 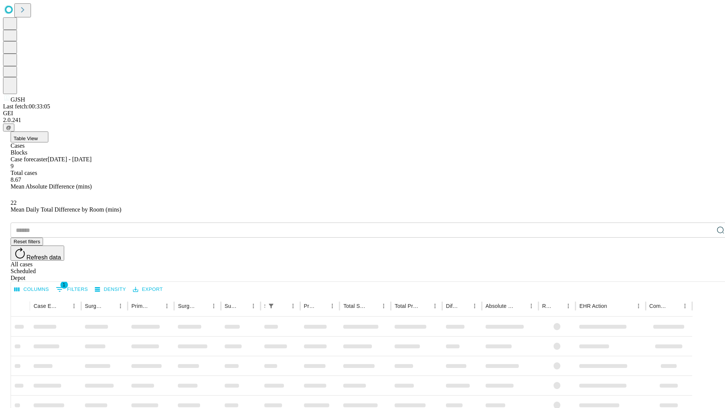 I want to click on div: Surgery Date, so click(x=231, y=306).